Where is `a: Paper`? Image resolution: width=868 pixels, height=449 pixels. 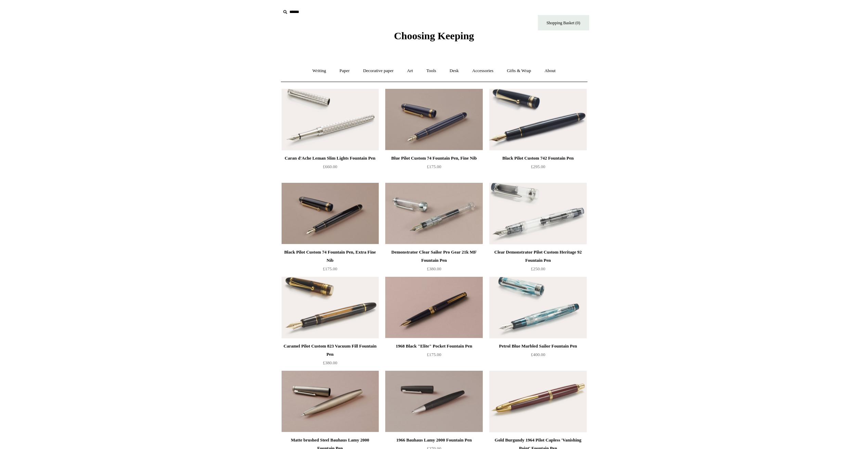
a: Paper is located at coordinates (344, 71).